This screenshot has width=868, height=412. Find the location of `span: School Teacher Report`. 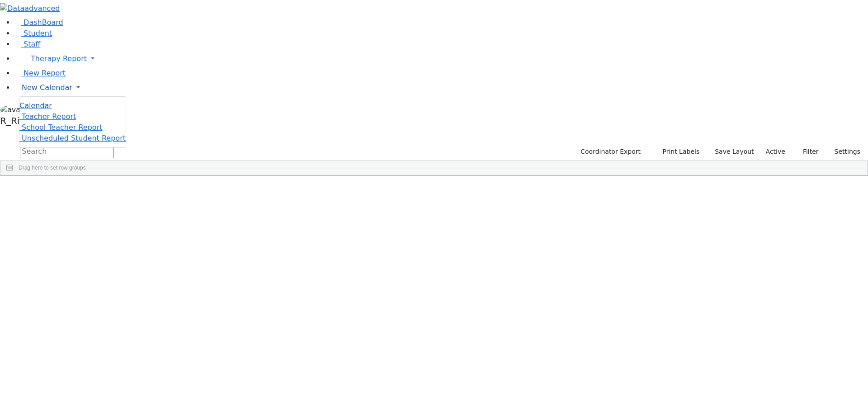

span: School Teacher Report is located at coordinates (62, 127).